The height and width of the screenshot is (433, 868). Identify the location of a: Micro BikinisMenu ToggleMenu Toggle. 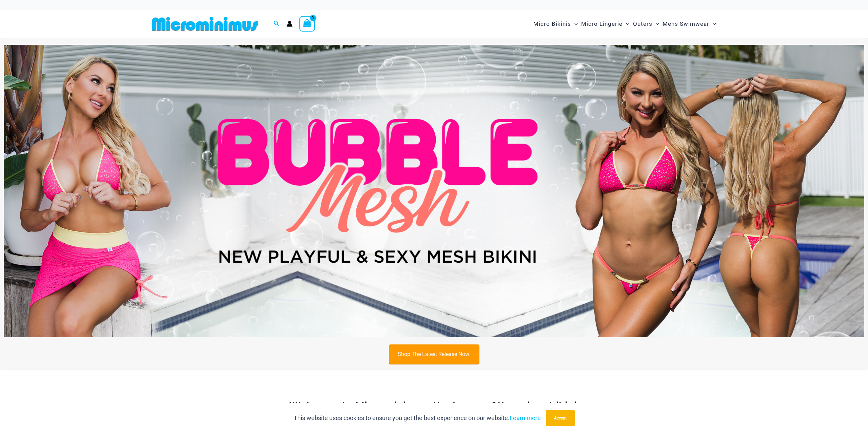
(555, 24).